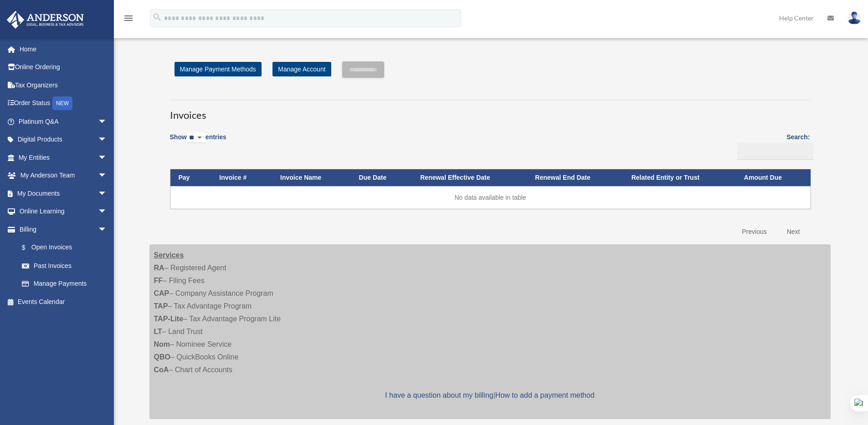 The height and width of the screenshot is (425, 868). What do you see at coordinates (302, 69) in the screenshot?
I see `a: Manage Account` at bounding box center [302, 69].